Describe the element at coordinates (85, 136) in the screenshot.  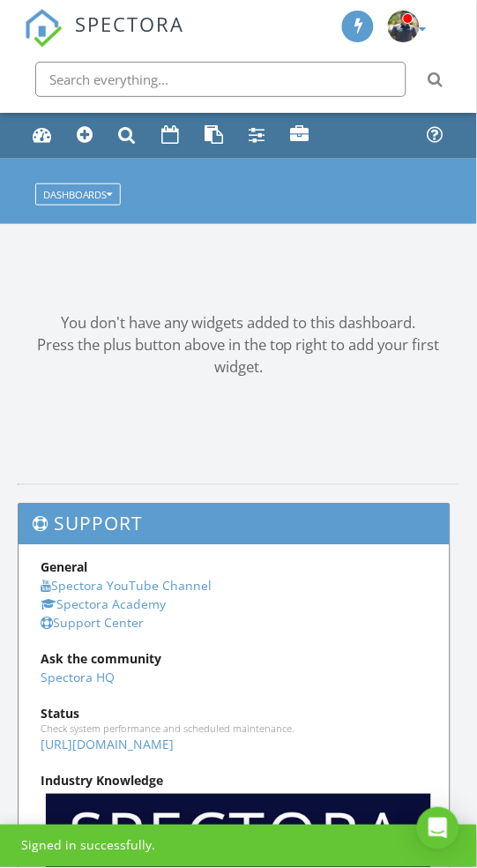
I see `a: New Inspection` at that location.